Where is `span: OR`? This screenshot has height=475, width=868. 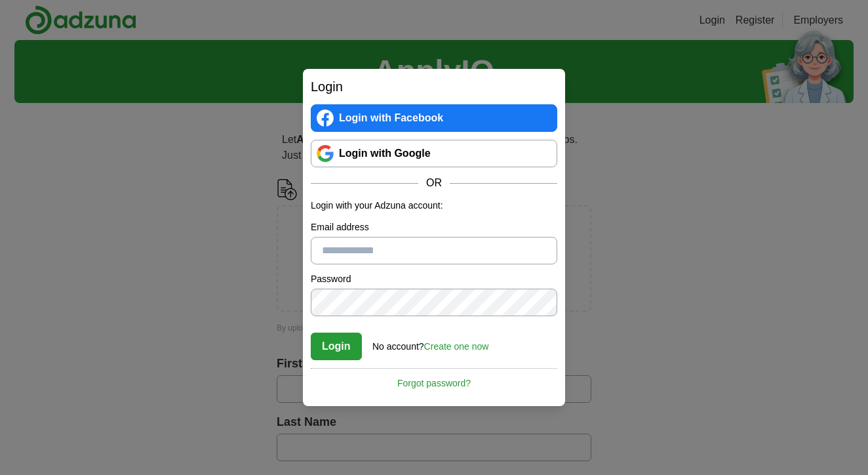 span: OR is located at coordinates (434, 183).